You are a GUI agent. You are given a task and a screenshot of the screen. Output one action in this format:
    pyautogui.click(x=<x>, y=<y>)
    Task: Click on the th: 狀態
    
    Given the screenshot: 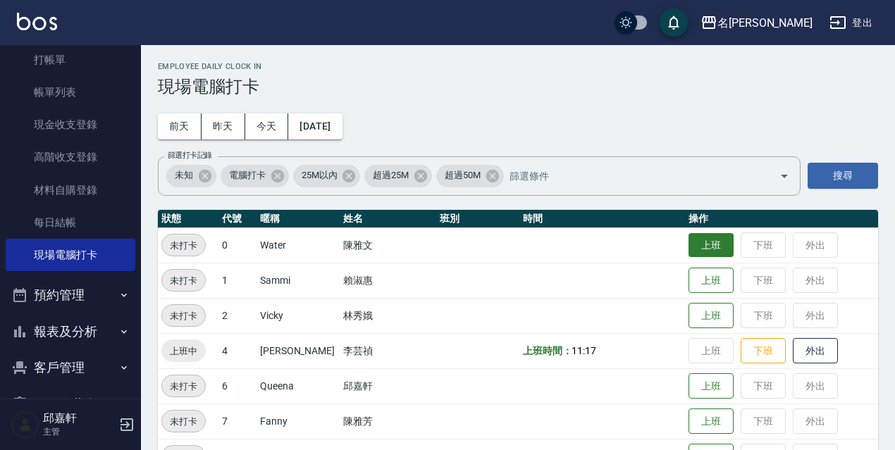 What is the action you would take?
    pyautogui.click(x=188, y=219)
    